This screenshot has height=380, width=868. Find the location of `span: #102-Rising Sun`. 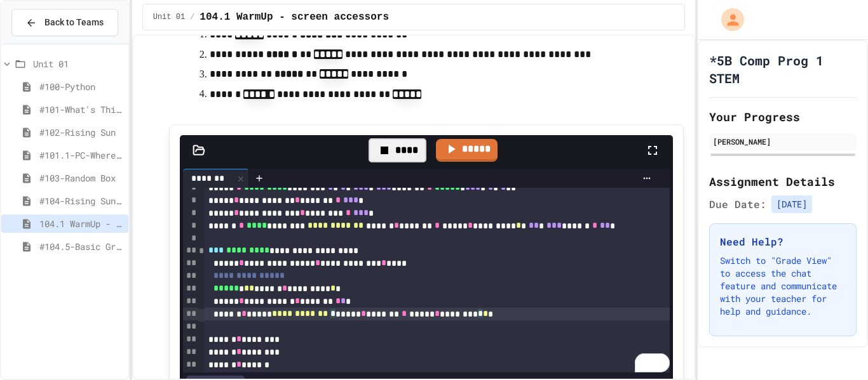

span: #102-Rising Sun is located at coordinates (81, 132).